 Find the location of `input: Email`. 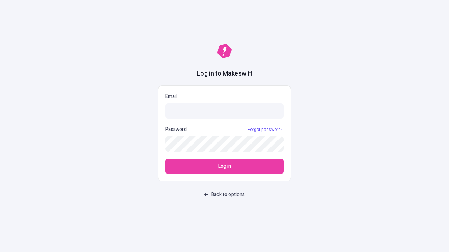

input: Email is located at coordinates (224, 111).